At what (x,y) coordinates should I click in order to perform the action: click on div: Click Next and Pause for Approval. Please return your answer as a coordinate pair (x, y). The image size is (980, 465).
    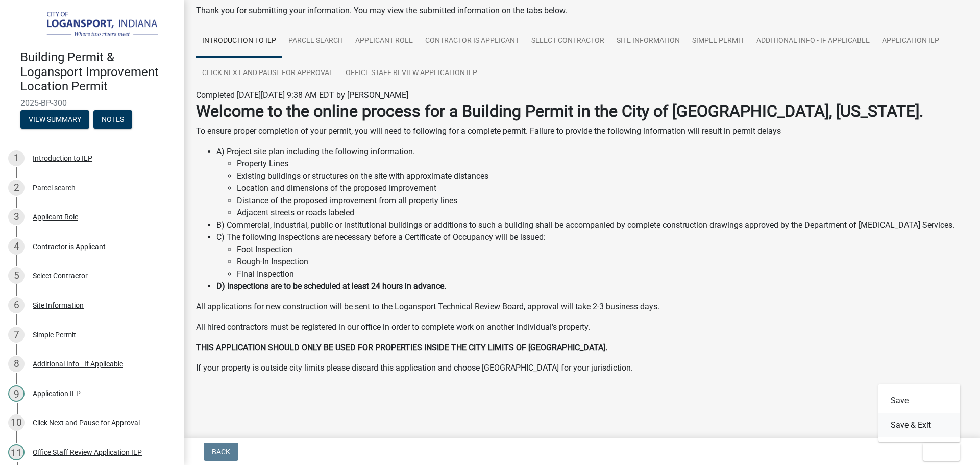
    Looking at the image, I should click on (86, 423).